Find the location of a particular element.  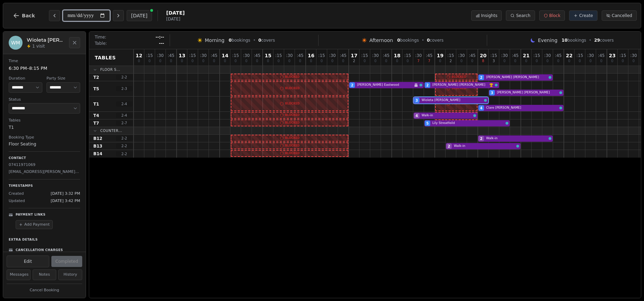

span: B14 is located at coordinates (98, 154).